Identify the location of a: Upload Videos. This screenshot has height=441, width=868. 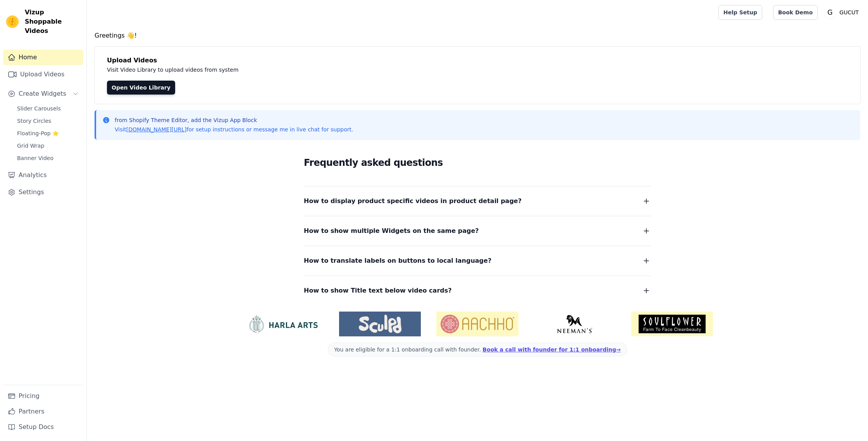
(43, 75).